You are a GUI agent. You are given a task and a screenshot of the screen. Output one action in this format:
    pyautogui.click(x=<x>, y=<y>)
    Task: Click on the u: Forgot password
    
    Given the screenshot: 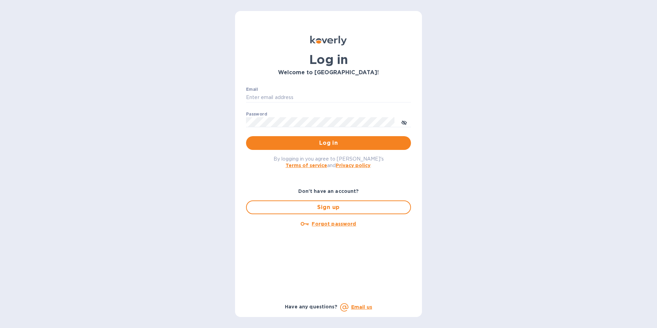 What is the action you would take?
    pyautogui.click(x=334, y=224)
    